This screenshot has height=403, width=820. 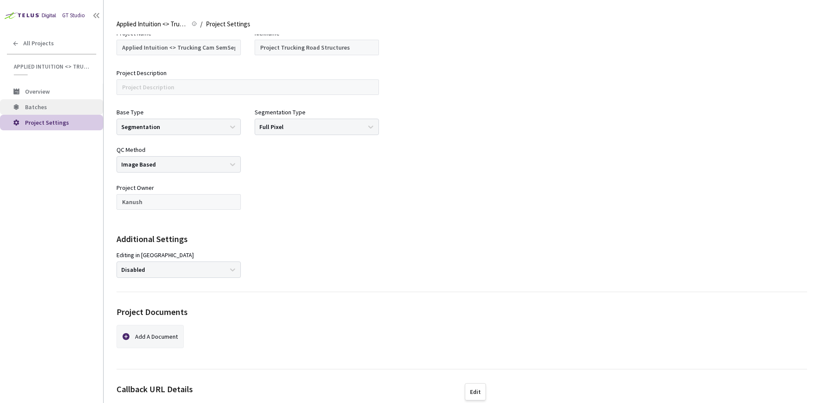 What do you see at coordinates (152, 312) in the screenshot?
I see `div: Project Documents` at bounding box center [152, 312].